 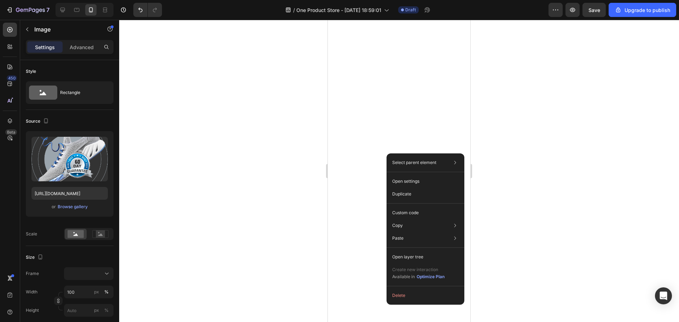 I want to click on button: Browse gallery, so click(x=73, y=207).